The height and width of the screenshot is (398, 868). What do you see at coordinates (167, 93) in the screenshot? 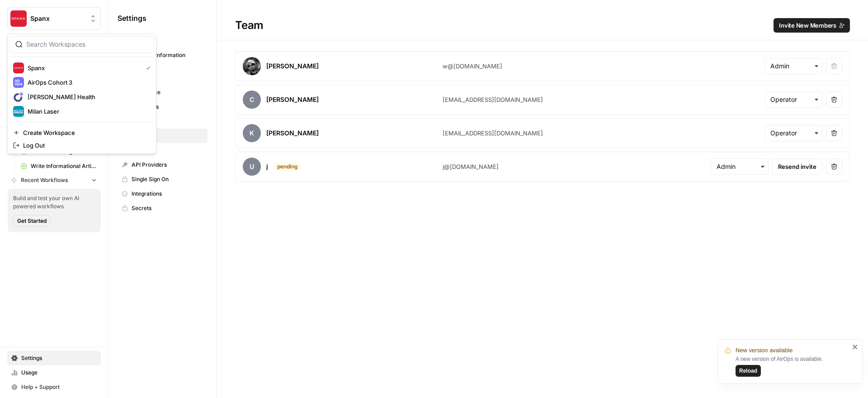
I see `span: Workspace` at bounding box center [167, 93].